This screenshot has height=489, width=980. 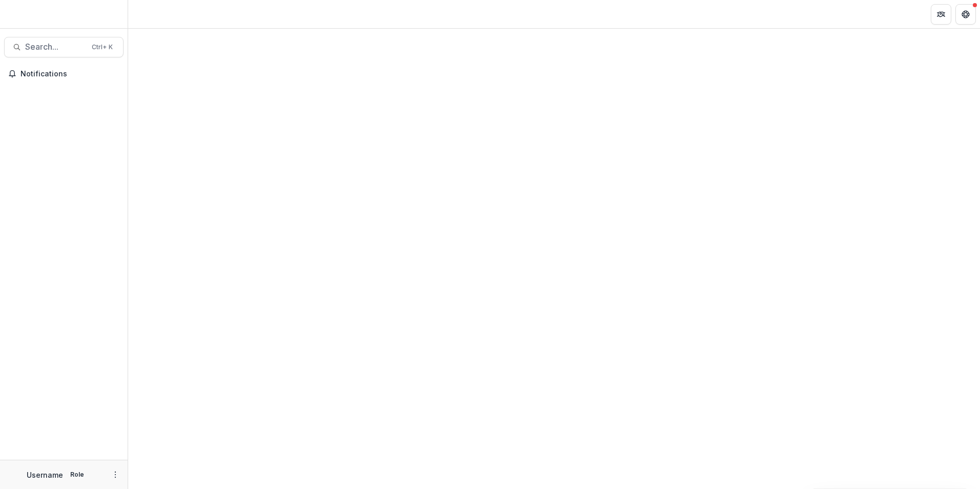 I want to click on nav: breadcrumb, so click(x=153, y=14).